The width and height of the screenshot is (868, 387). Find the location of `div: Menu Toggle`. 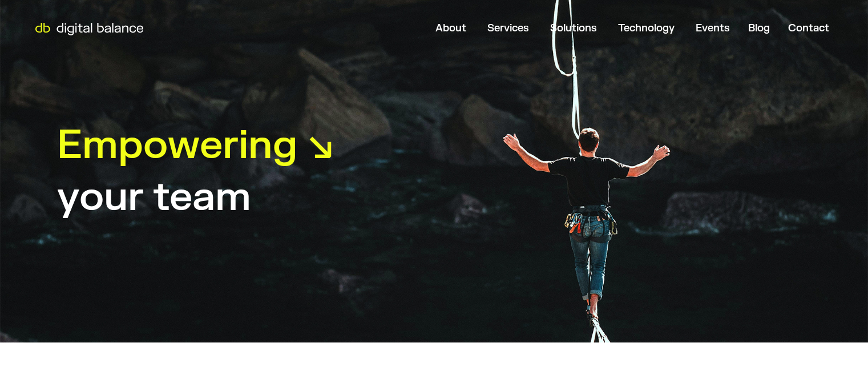

div: Menu Toggle is located at coordinates (495, 28).